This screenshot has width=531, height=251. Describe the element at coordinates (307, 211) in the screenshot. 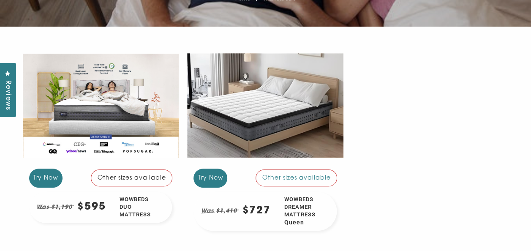

I see `div: Wowbeds Dreamer Mattress` at that location.